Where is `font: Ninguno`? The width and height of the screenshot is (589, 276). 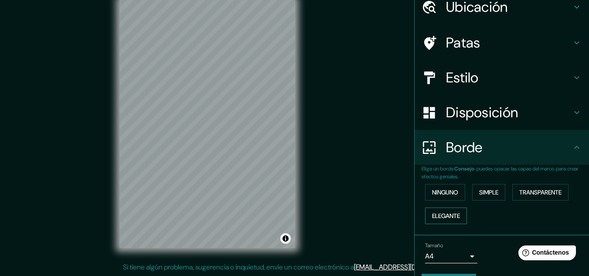
font: Ninguno is located at coordinates (445, 192).